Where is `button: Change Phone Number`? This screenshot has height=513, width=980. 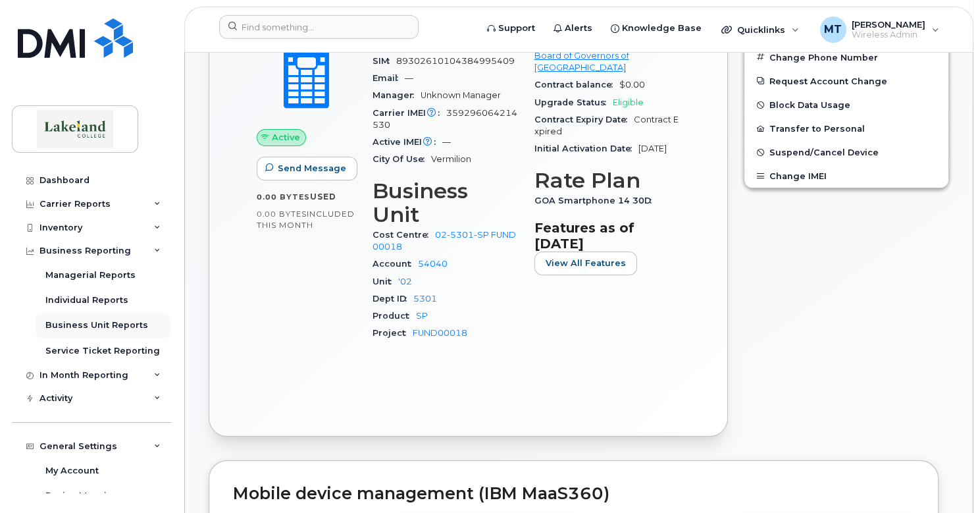
button: Change Phone Number is located at coordinates (847, 58).